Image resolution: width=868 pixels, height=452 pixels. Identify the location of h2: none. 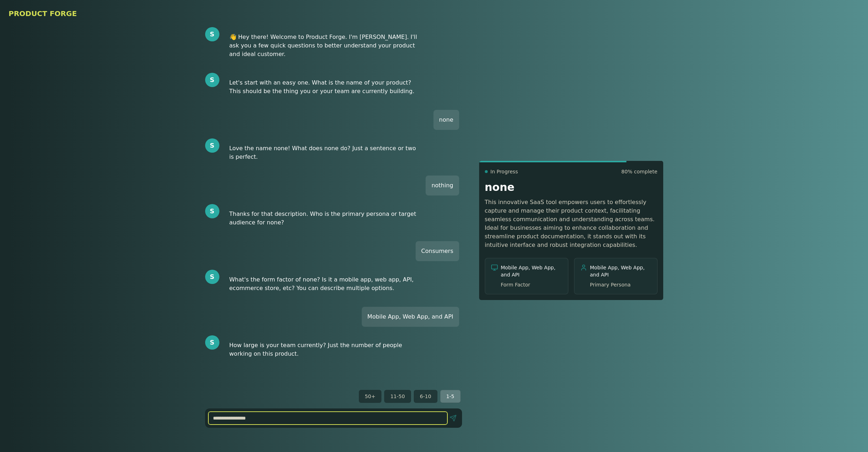
(571, 187).